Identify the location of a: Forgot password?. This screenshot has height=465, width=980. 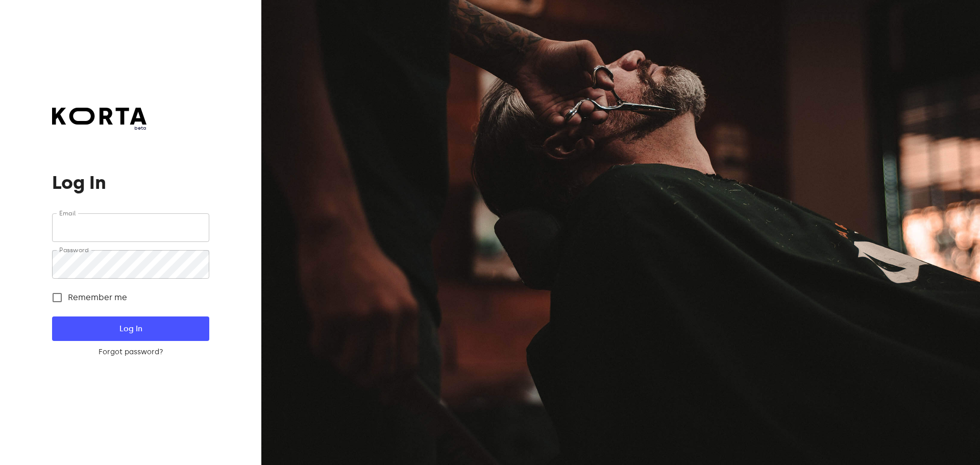
(130, 352).